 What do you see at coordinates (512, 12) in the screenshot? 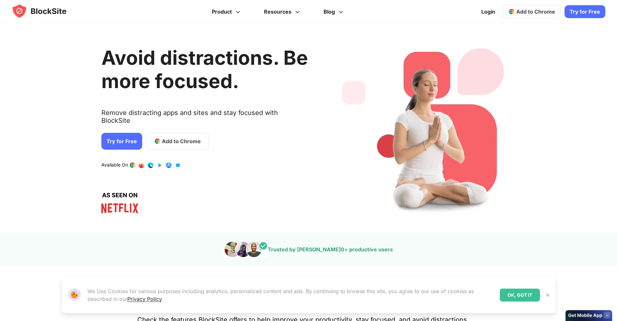
I see `img: chrome-icon.svg` at bounding box center [512, 12].